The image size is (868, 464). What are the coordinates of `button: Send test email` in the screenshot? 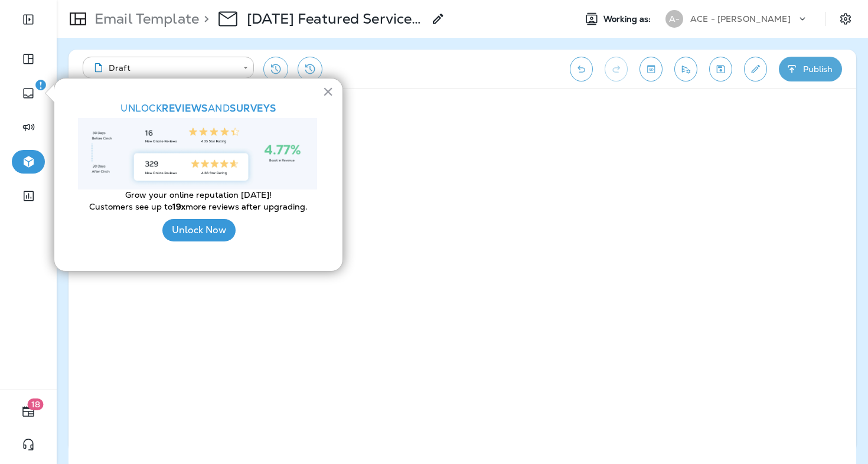 It's located at (686, 69).